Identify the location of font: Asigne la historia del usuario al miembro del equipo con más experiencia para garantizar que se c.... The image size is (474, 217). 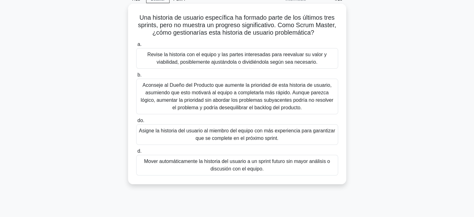
(237, 134).